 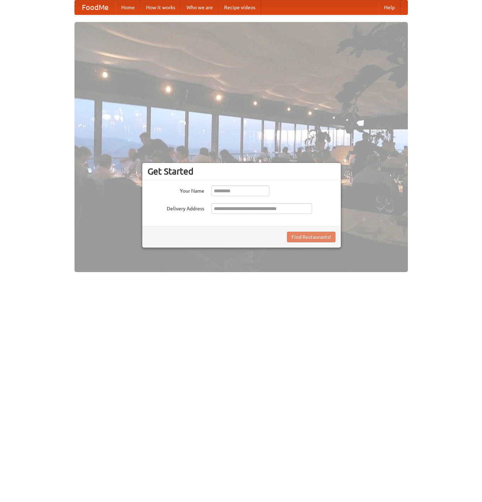 What do you see at coordinates (389, 7) in the screenshot?
I see `a: Help` at bounding box center [389, 7].